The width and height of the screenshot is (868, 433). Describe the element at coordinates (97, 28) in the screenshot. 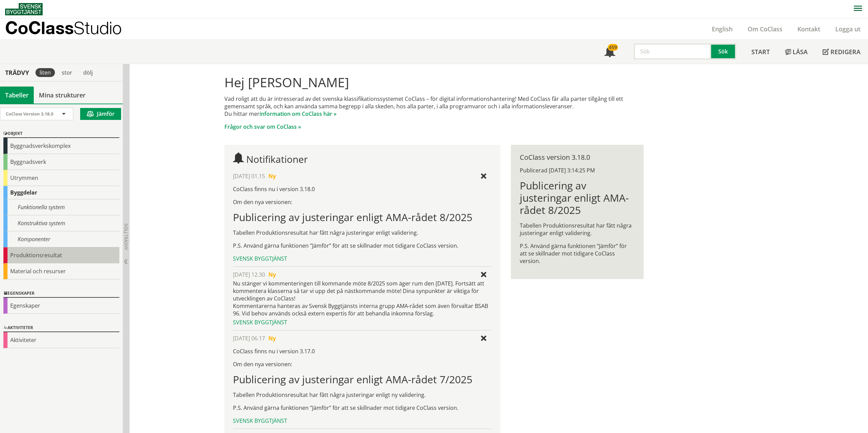

I see `span: Studio` at that location.